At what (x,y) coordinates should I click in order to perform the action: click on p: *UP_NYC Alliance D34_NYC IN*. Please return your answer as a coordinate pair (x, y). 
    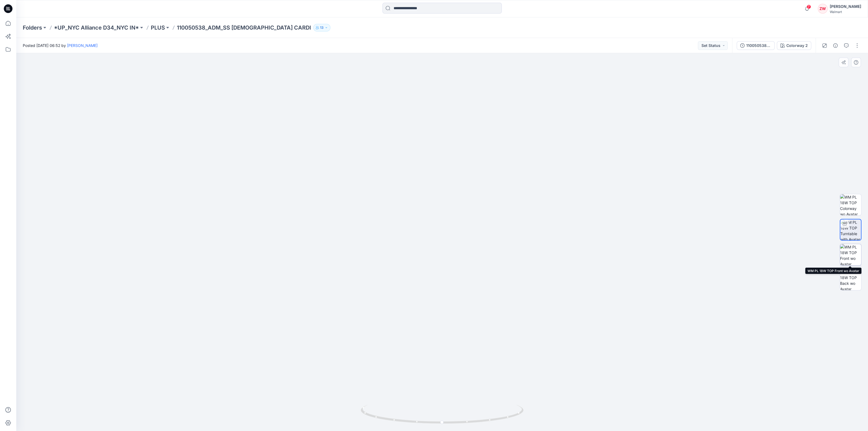
    Looking at the image, I should click on (97, 28).